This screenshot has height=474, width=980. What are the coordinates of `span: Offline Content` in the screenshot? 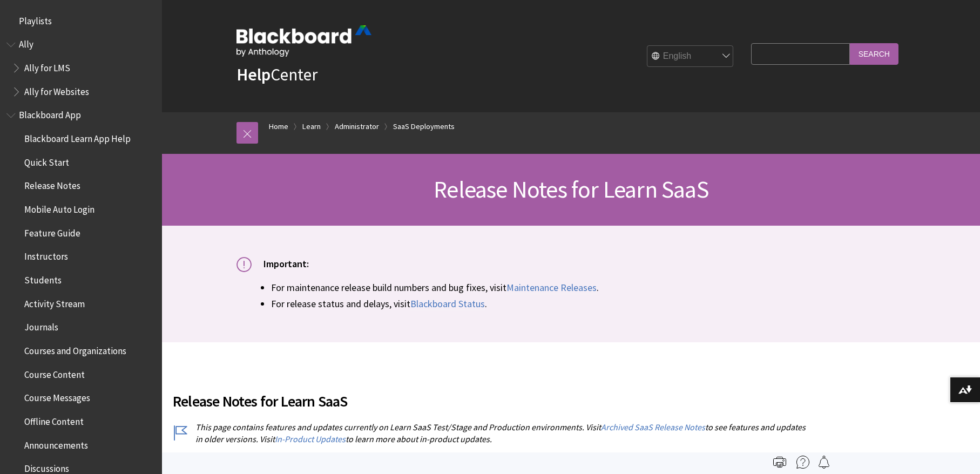 It's located at (54, 419).